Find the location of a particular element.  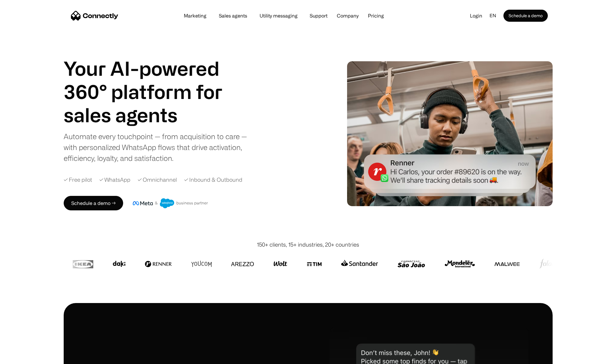

div: Automate every touchpoint — from acquisition to care — with personalized WhatsApp flows that driv... is located at coordinates (159, 147).